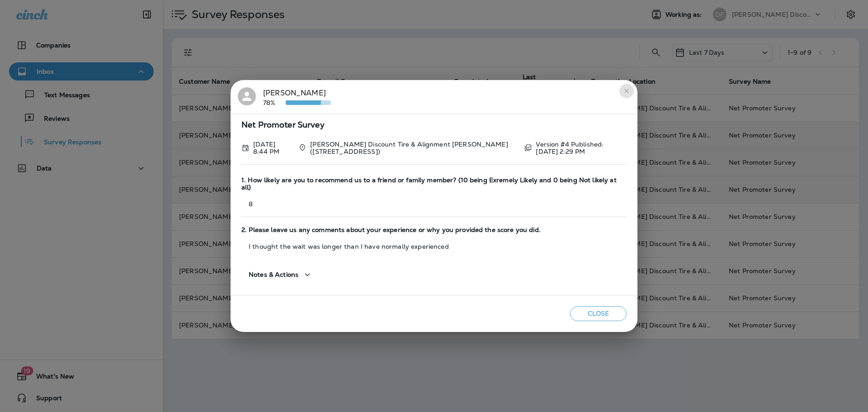  What do you see at coordinates (434, 204) in the screenshot?
I see `p: 8` at bounding box center [434, 204].